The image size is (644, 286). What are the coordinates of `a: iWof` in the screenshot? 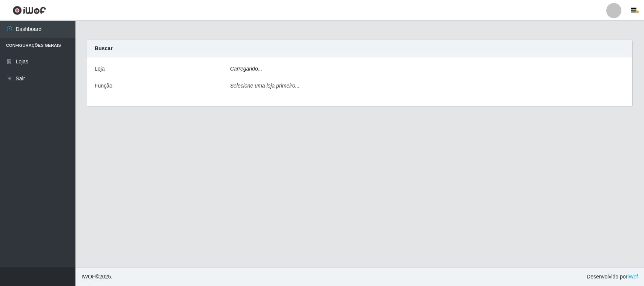 It's located at (633, 277).